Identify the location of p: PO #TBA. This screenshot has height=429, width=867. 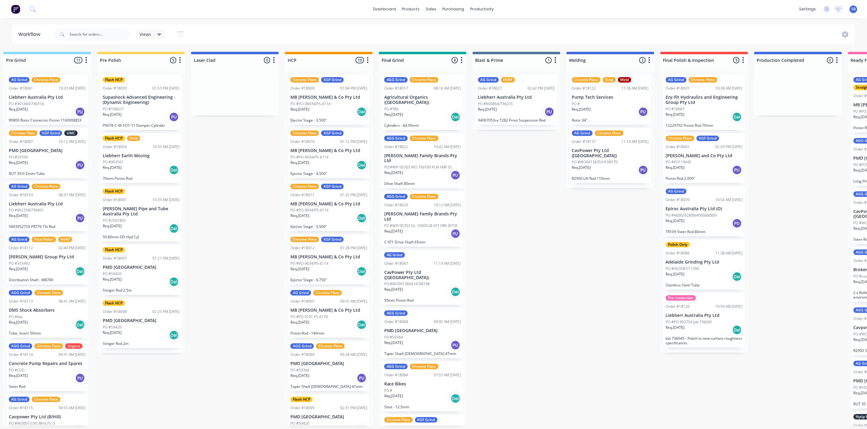
(391, 109).